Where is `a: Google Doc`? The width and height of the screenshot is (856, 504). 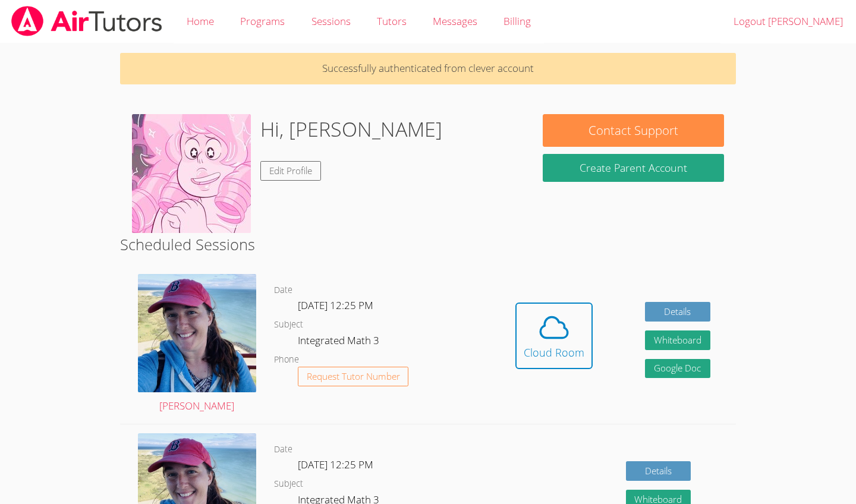
a: Google Doc is located at coordinates (677, 368).